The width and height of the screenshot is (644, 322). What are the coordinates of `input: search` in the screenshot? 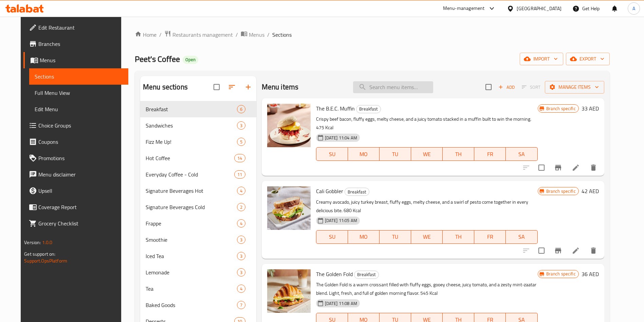 It's located at (394, 87).